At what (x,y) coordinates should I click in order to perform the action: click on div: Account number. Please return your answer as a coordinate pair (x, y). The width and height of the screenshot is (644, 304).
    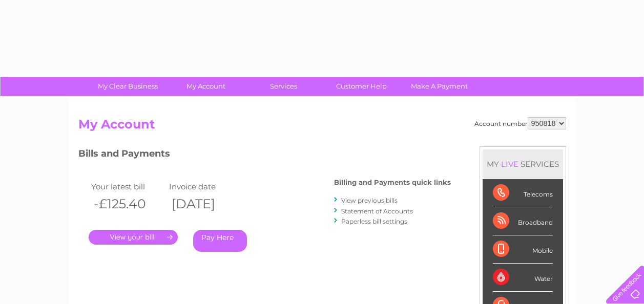
    Looking at the image, I should click on (519, 123).